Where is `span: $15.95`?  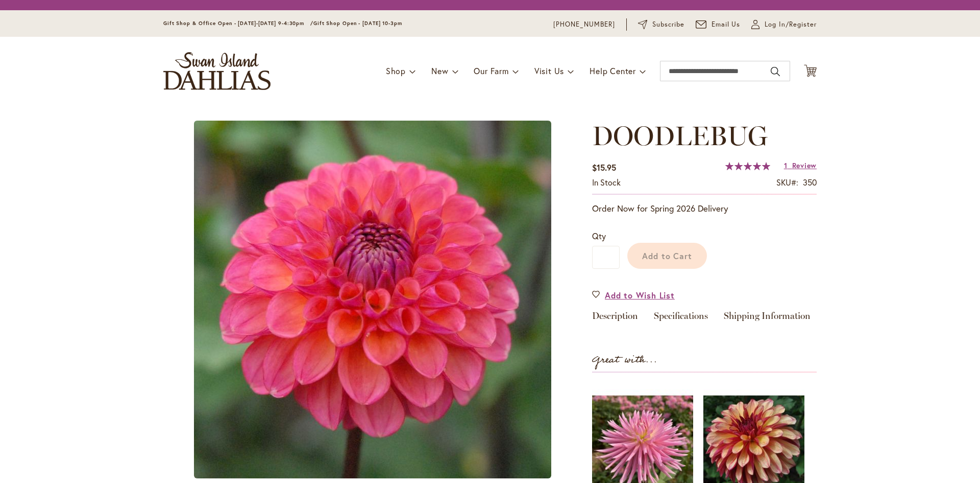 span: $15.95 is located at coordinates (604, 167).